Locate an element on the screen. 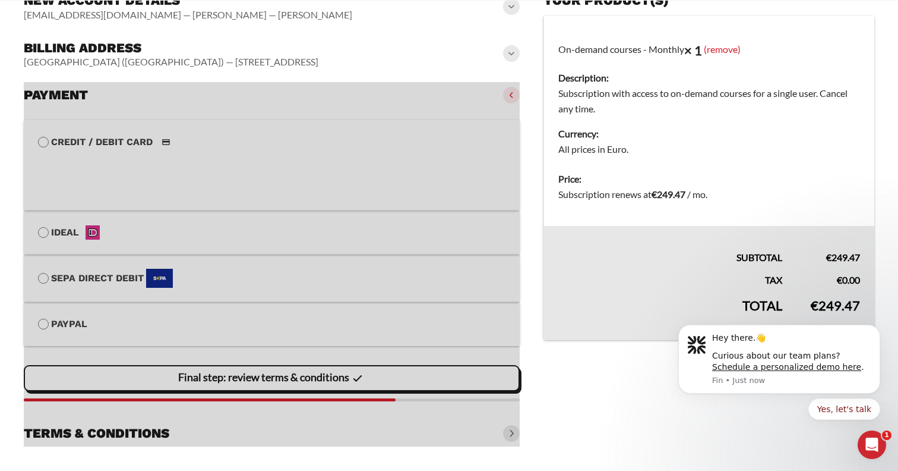 This screenshot has width=898, height=471. div: Quick reply options is located at coordinates (119, 99).